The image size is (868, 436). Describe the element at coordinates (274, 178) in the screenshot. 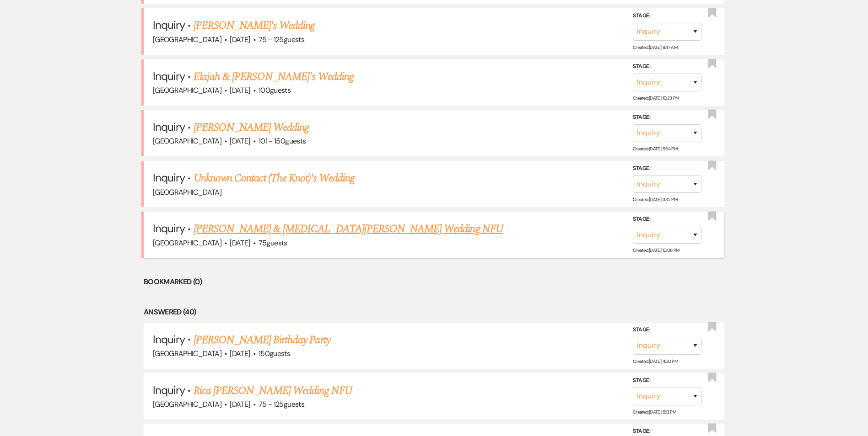

I see `a: Unknown Contact (The Knot)'s Wedding` at that location.